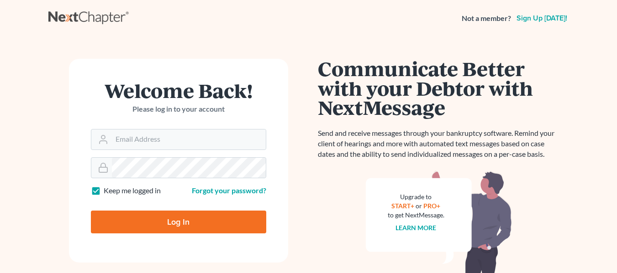 The image size is (617, 273). Describe the element at coordinates (415, 228) in the screenshot. I see `a: Learn more` at that location.